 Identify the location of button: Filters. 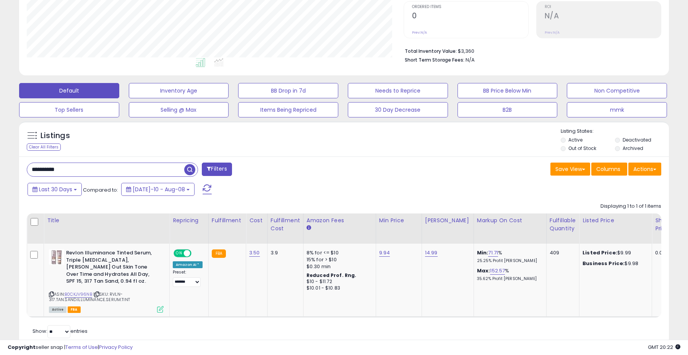
(217, 169).